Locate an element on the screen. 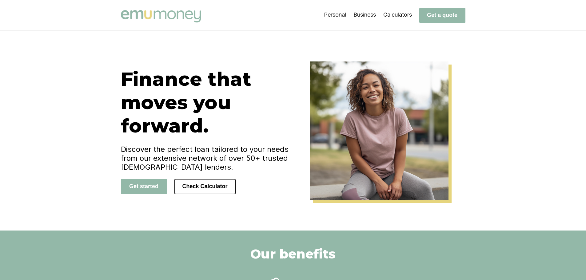 The image size is (586, 280). a: Check Calculator is located at coordinates (205, 186).